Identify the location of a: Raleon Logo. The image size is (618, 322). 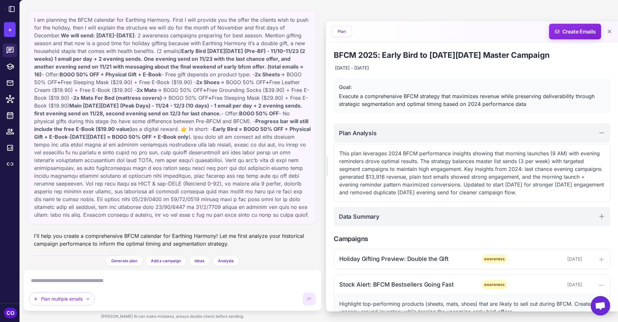
(5, 9).